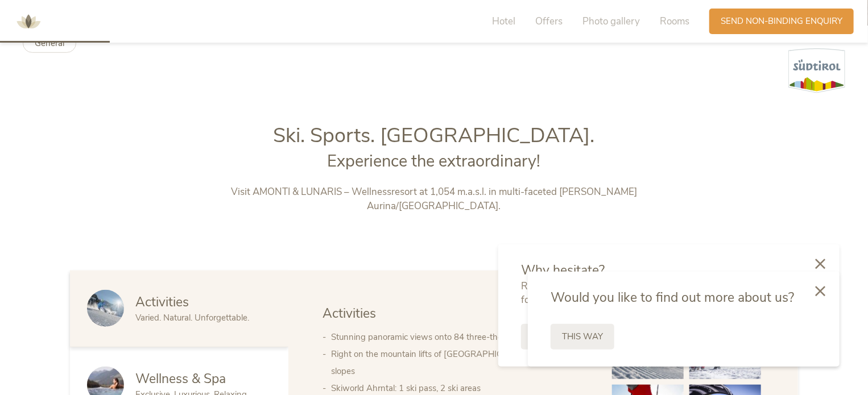 The width and height of the screenshot is (868, 395). I want to click on a: General, so click(49, 43).